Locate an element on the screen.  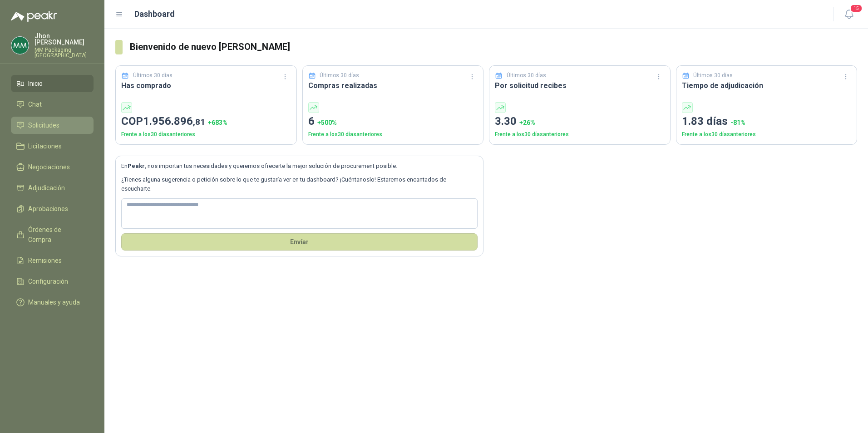
span: Solicitudes is located at coordinates (44, 125).